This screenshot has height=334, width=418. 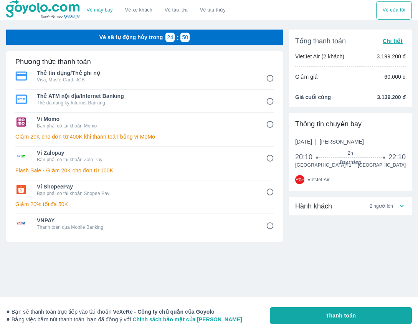 What do you see at coordinates (21, 99) in the screenshot?
I see `img: Thẻ ATM nội địa/Internet Banking` at bounding box center [21, 99].